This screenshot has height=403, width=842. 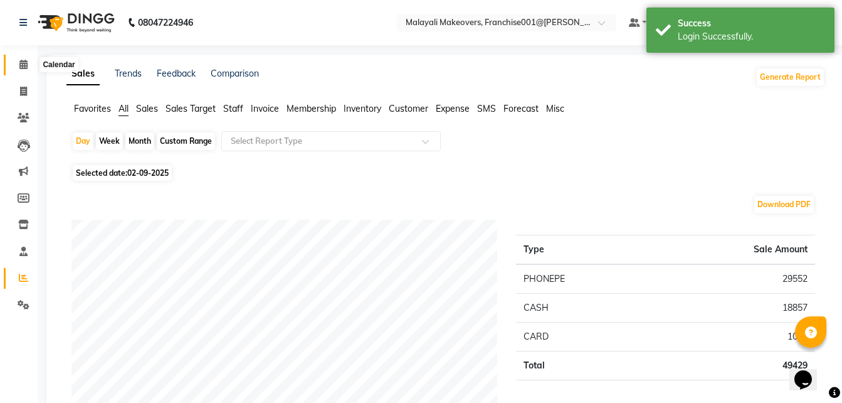 I want to click on span: Sales Target, so click(x=191, y=108).